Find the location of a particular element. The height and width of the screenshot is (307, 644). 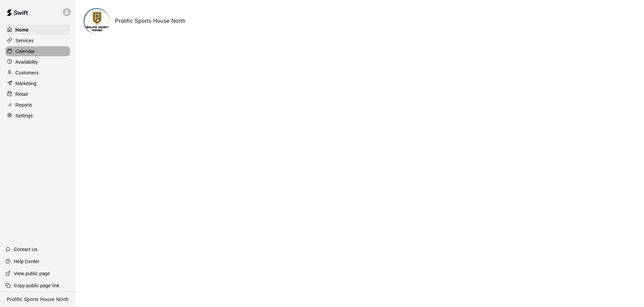

div: Customers is located at coordinates (38, 73).